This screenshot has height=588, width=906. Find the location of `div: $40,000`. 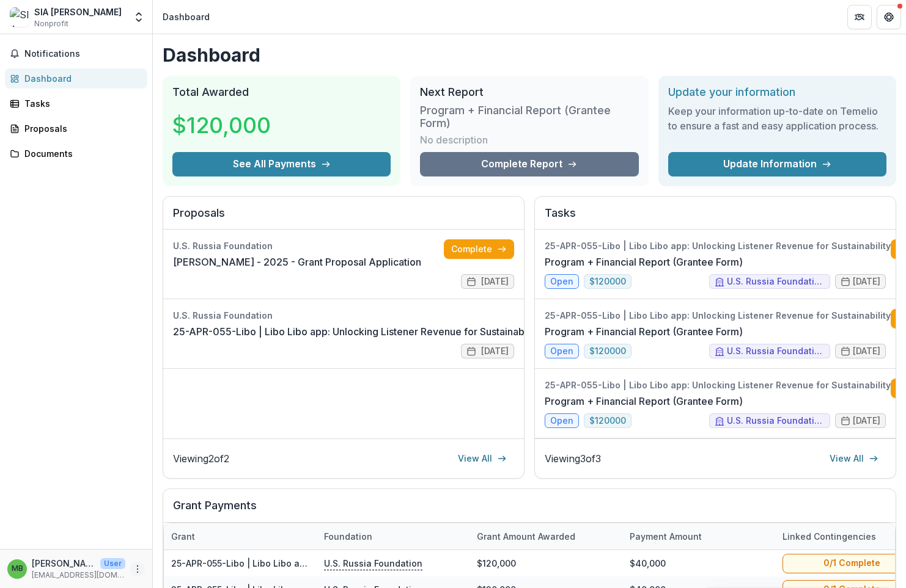

div: $40,000 is located at coordinates (699, 563).